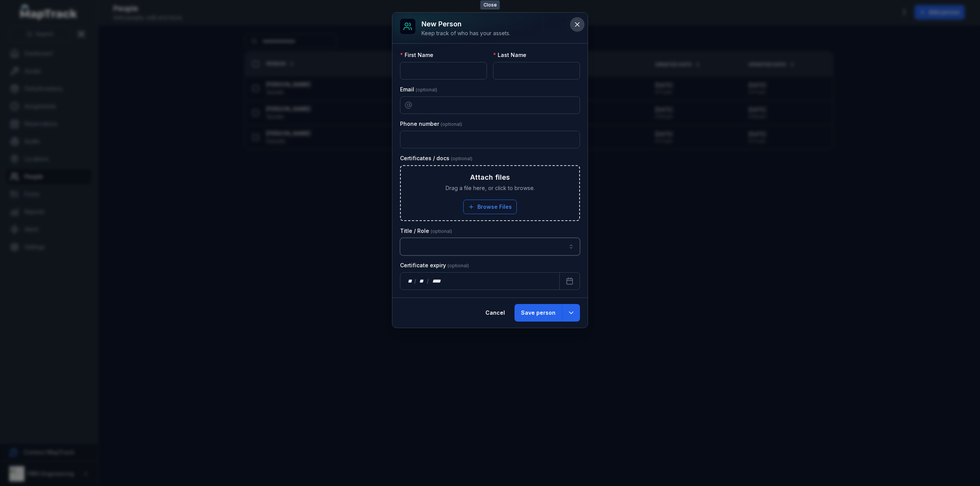 This screenshot has height=486, width=980. I want to click on label: Certificate expiry, so click(435, 265).